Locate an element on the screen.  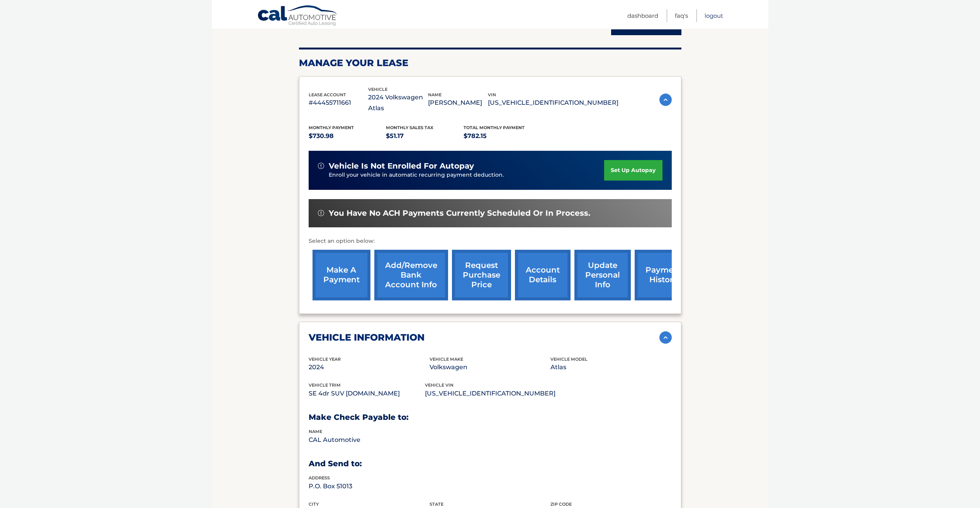
a: FAQ's is located at coordinates (682, 16).